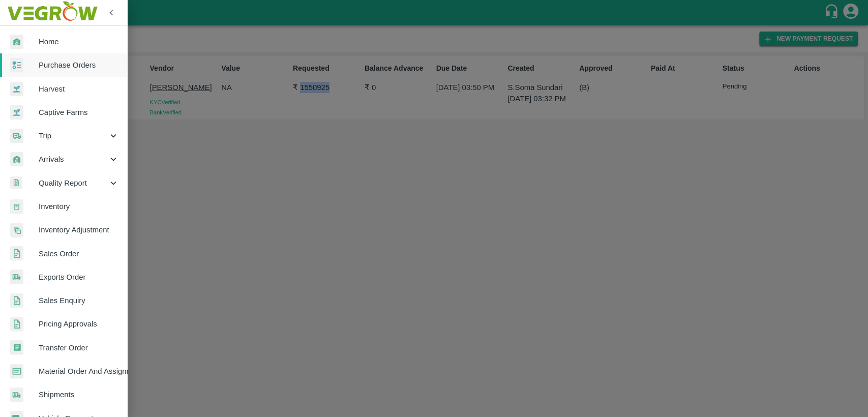 The image size is (868, 417). What do you see at coordinates (73, 159) in the screenshot?
I see `span: Arrivals` at bounding box center [73, 159].